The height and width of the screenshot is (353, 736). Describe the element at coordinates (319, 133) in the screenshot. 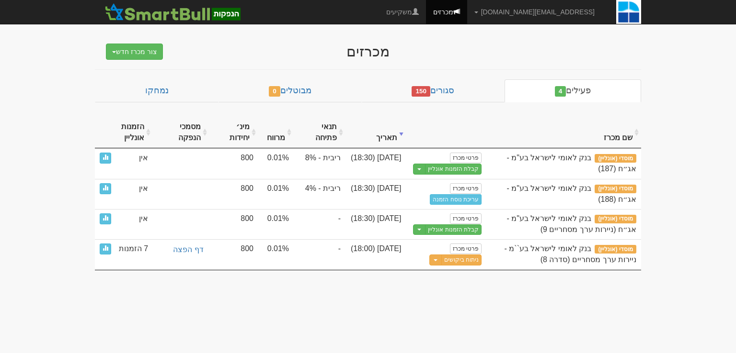

I see `th: תנאי פתיחה : activate to sort column ascending` at that location.